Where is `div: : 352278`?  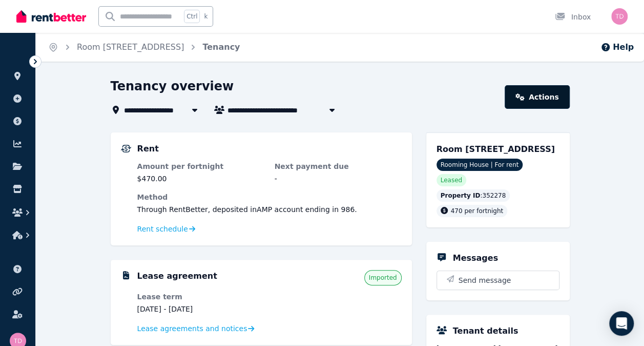 div: : 352278 is located at coordinates (474, 195).